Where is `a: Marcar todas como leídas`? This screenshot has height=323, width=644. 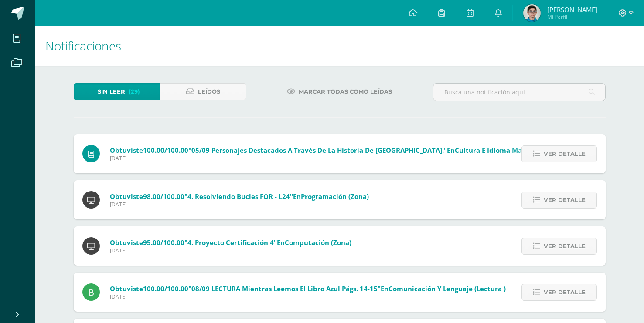 a: Marcar todas como leídas is located at coordinates (339, 91).